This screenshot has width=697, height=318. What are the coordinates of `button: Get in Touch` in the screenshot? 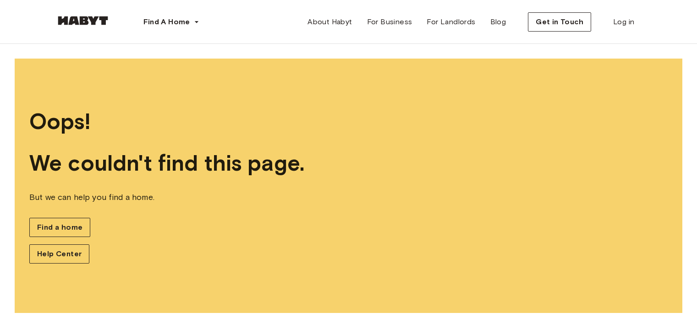 It's located at (559, 22).